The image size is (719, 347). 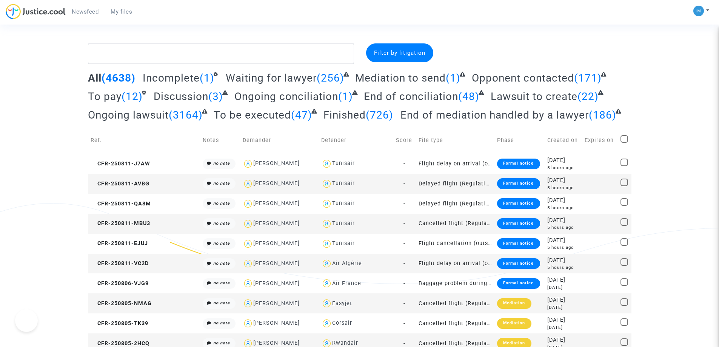 What do you see at coordinates (132, 96) in the screenshot?
I see `span: (12)` at bounding box center [132, 96].